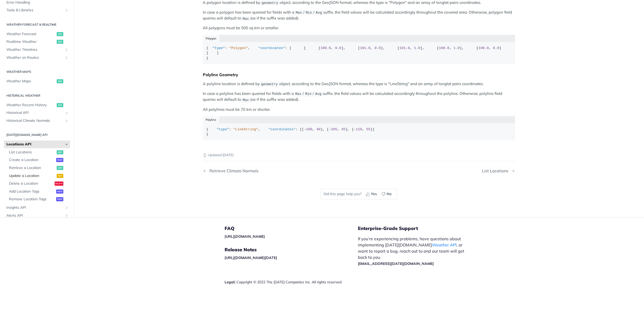 This screenshot has width=644, height=310. Describe the element at coordinates (291, 250) in the screenshot. I see `h5: Release Notes` at that location.